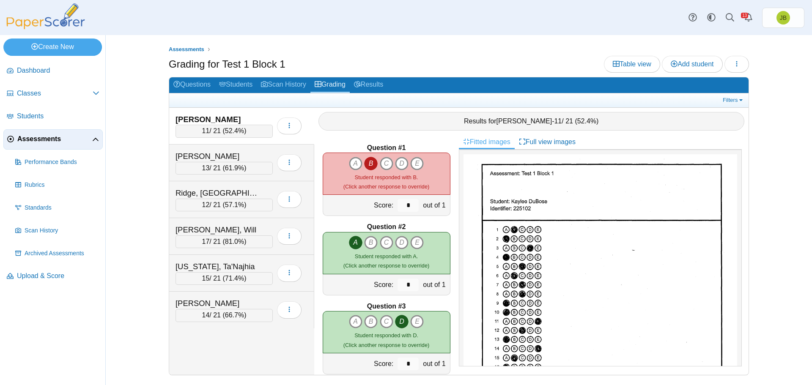 Image resolution: width=812 pixels, height=385 pixels. What do you see at coordinates (58, 116) in the screenshot?
I see `span: Students` at bounding box center [58, 116].